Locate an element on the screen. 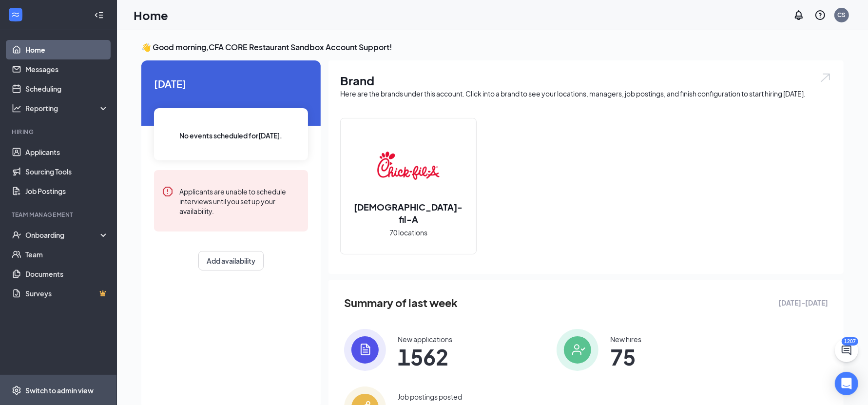 This screenshot has width=868, height=405. a: Job Postings is located at coordinates (67, 191).